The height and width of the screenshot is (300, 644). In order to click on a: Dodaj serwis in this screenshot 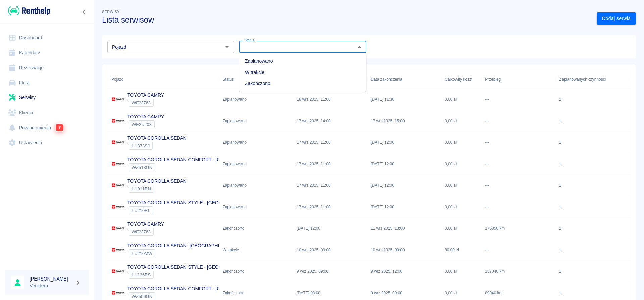, I will do `click(616, 19)`.